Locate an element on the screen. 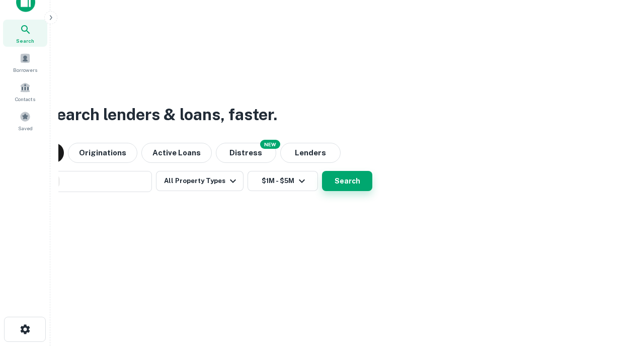 Image resolution: width=644 pixels, height=362 pixels. button: Search distressed loans with lien and other non-mortgage details. is located at coordinates (246, 153).